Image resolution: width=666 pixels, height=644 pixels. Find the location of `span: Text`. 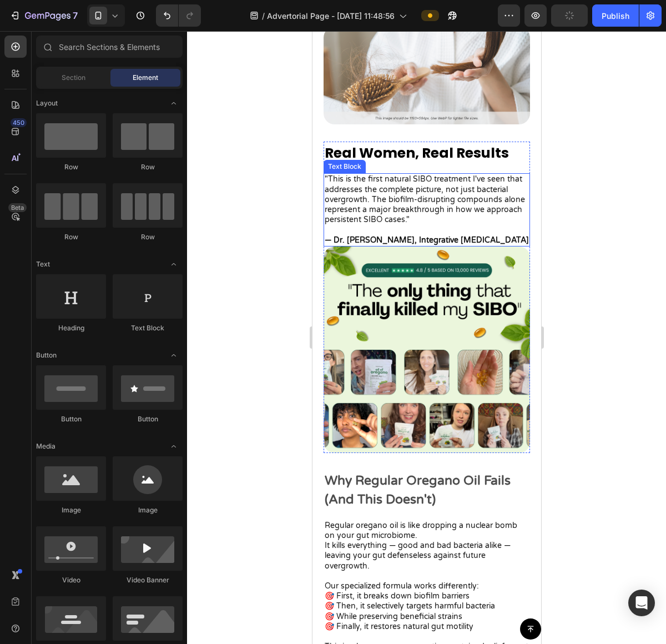

span: Text is located at coordinates (43, 264).